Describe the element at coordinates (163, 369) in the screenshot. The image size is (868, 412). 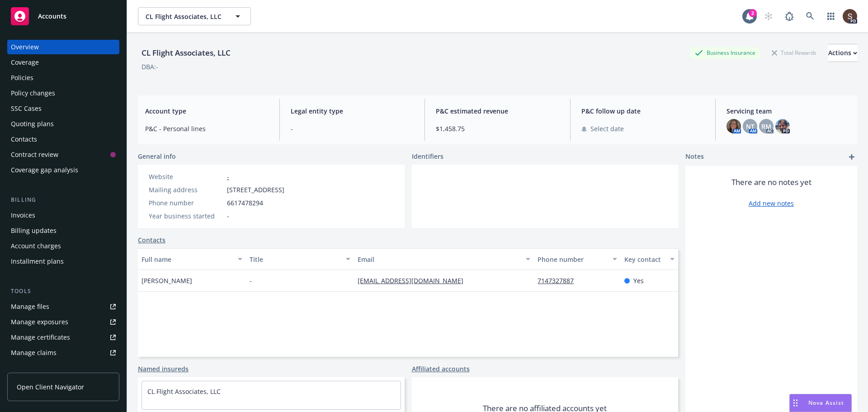
I see `a: Named insureds` at that location.